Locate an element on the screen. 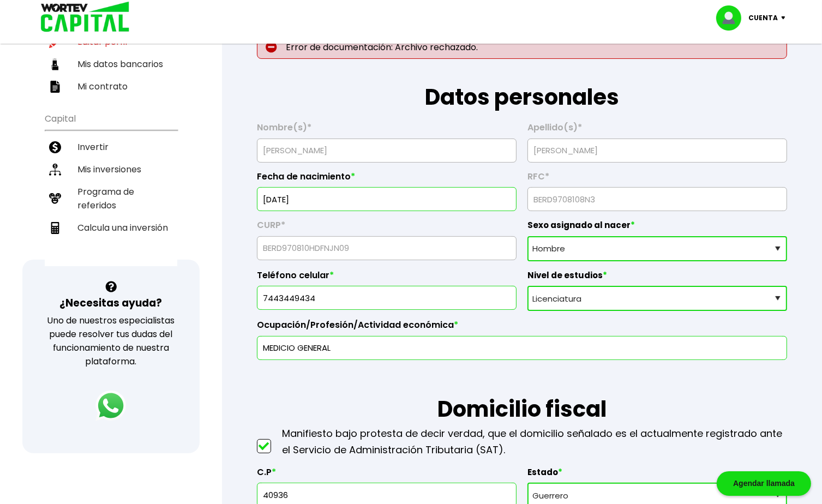 The height and width of the screenshot is (504, 822). p: Error de documentación: Archivo rechazado. is located at coordinates (522, 47).